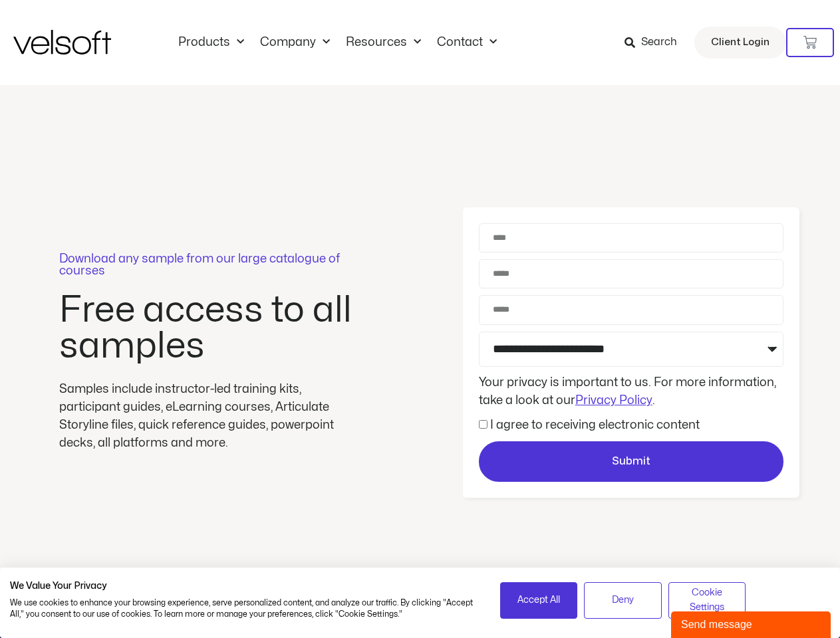 This screenshot has width=840, height=638. I want to click on img: Velsoft Training Materials, so click(62, 42).